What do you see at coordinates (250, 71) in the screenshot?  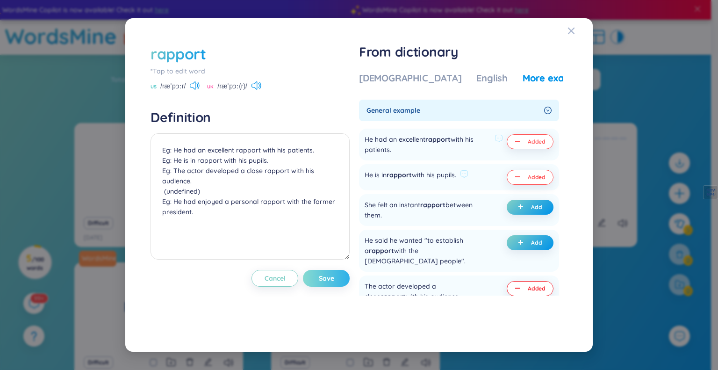 I see `div: *Tap to edit word` at bounding box center [250, 71].